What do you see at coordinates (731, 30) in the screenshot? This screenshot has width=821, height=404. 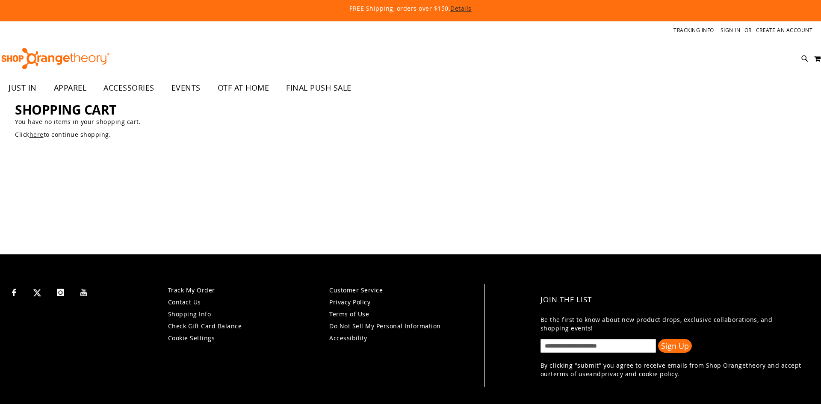 I see `a: Sign In` at bounding box center [731, 30].